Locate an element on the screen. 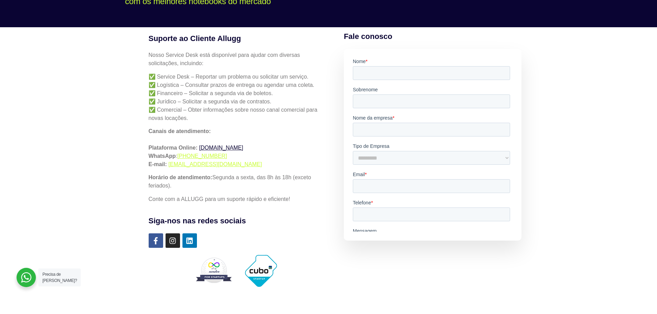 Image resolution: width=657 pixels, height=314 pixels. strong: Canais de atendimento: is located at coordinates (180, 131).